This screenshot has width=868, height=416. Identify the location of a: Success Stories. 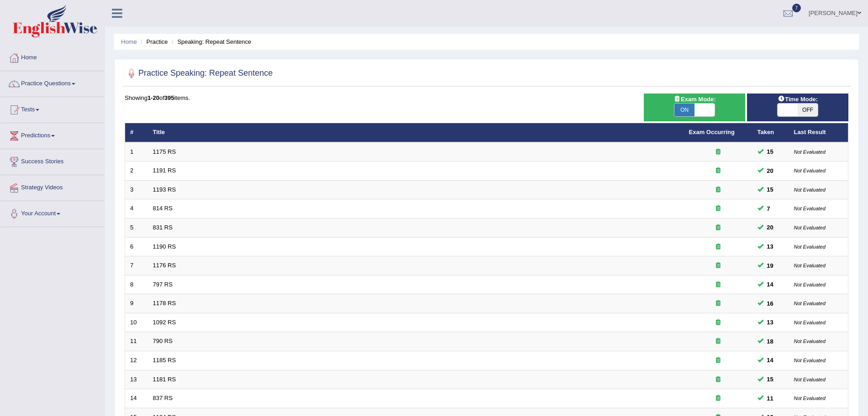
(53, 161).